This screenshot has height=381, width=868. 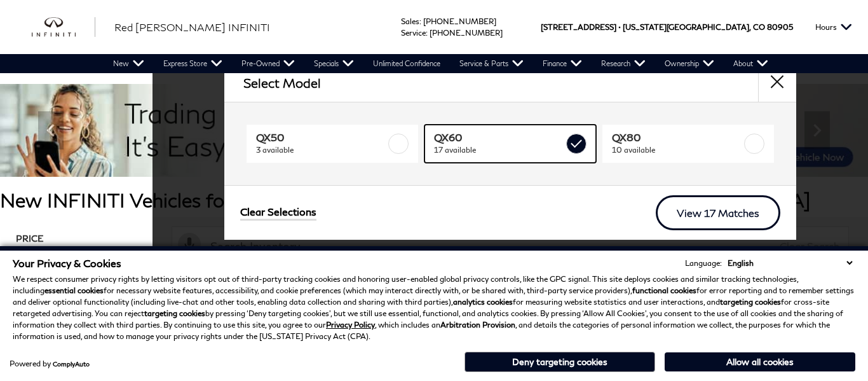 What do you see at coordinates (321, 137) in the screenshot?
I see `span: QX50` at bounding box center [321, 137].